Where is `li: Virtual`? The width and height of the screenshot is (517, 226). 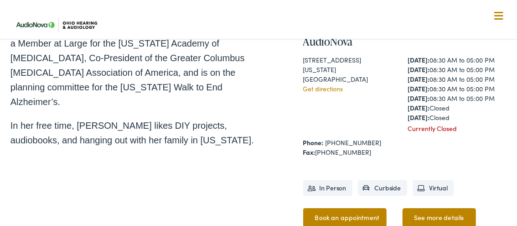 li: Virtual is located at coordinates (433, 188).